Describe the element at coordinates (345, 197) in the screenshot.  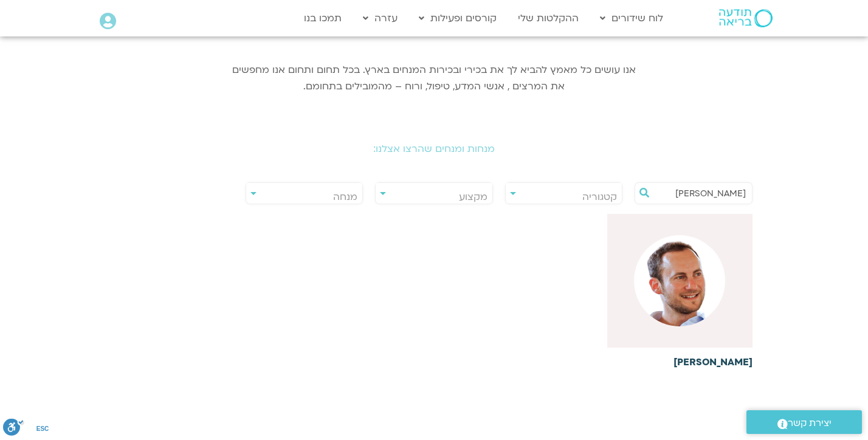
I see `span: מנחה` at that location.